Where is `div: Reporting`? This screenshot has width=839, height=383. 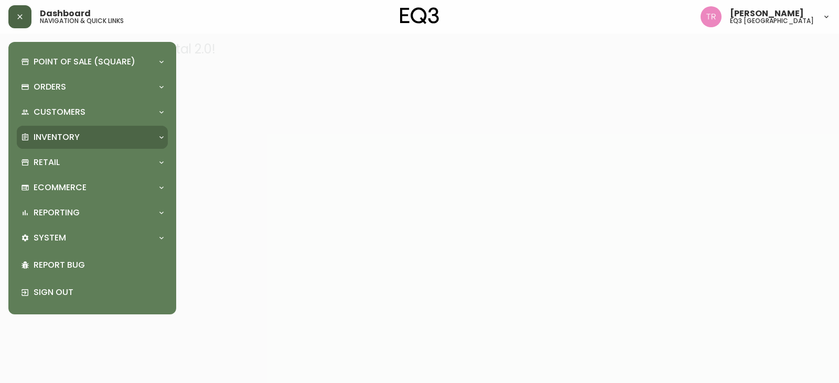 div: Reporting is located at coordinates (92, 213).